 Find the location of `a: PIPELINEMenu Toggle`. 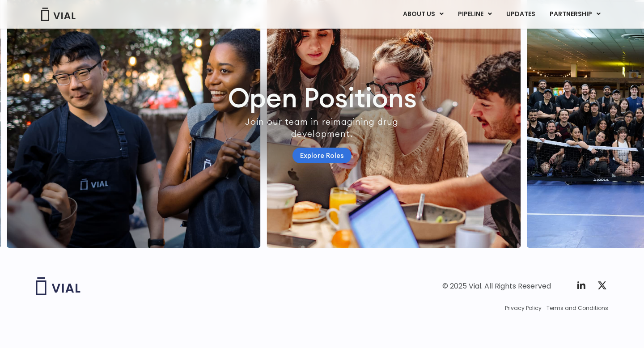

a: PIPELINEMenu Toggle is located at coordinates (475, 14).